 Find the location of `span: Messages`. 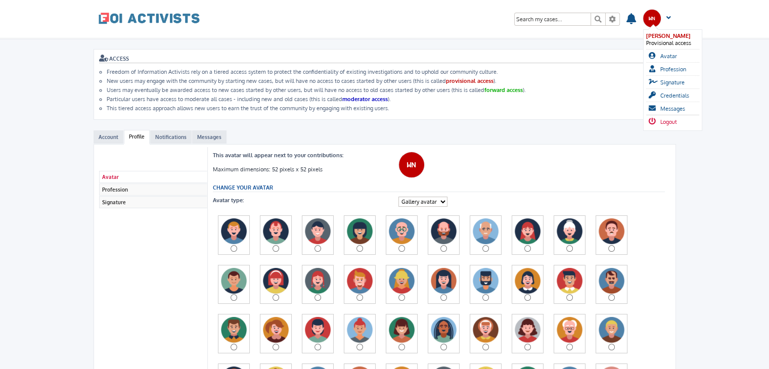

span: Messages is located at coordinates (673, 109).